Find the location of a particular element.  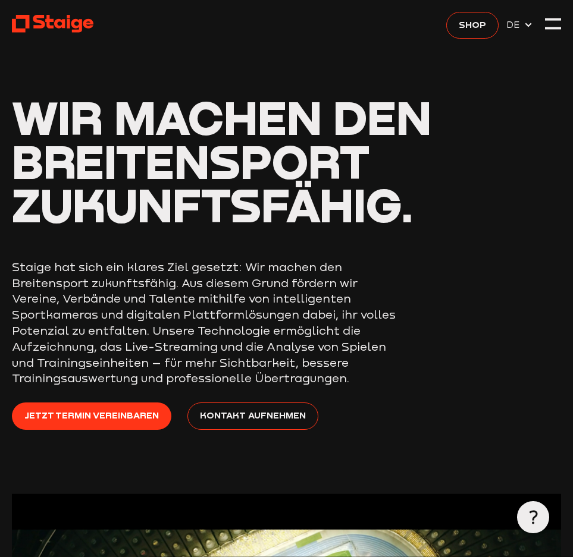

a: Kontakt aufnehmen is located at coordinates (253, 416).